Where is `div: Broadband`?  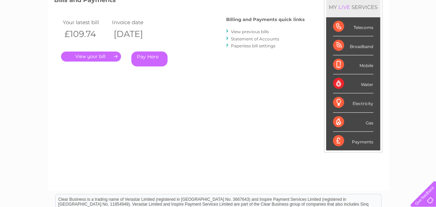
div: Broadband is located at coordinates (353, 46).